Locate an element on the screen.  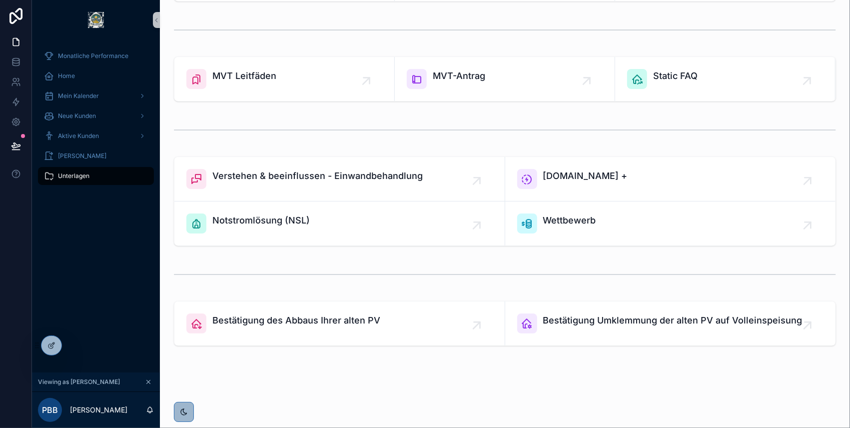
span: Verstehen & beeinflussen - Einwandbehandlung is located at coordinates (317, 176).